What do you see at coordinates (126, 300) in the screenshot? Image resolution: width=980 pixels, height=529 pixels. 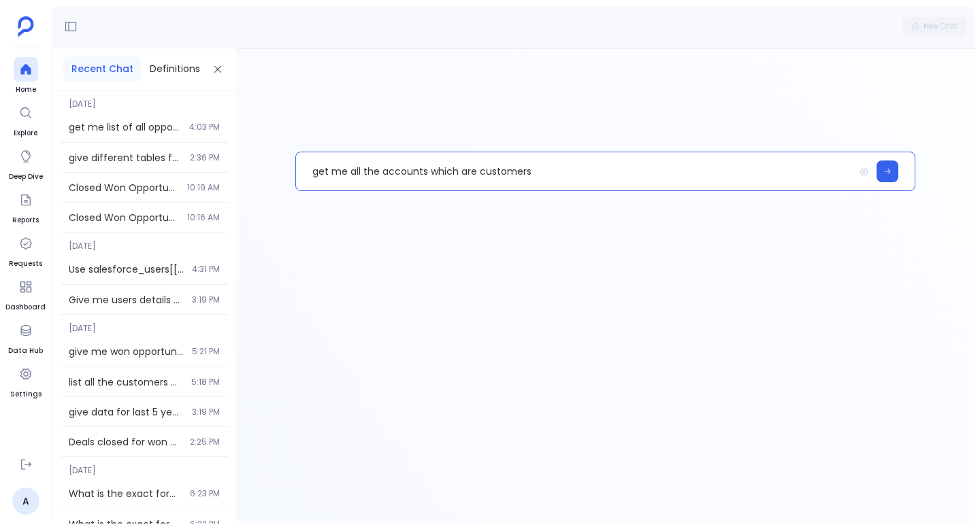 I see `span: Give me users details with their opportunities. Use selective column in merge syntax.` at bounding box center [126, 300].